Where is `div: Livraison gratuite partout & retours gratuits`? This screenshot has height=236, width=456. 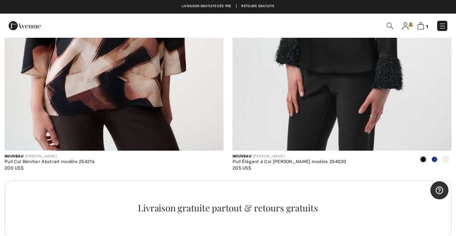 div: Livraison gratuite partout & retours gratuits is located at coordinates (228, 207).